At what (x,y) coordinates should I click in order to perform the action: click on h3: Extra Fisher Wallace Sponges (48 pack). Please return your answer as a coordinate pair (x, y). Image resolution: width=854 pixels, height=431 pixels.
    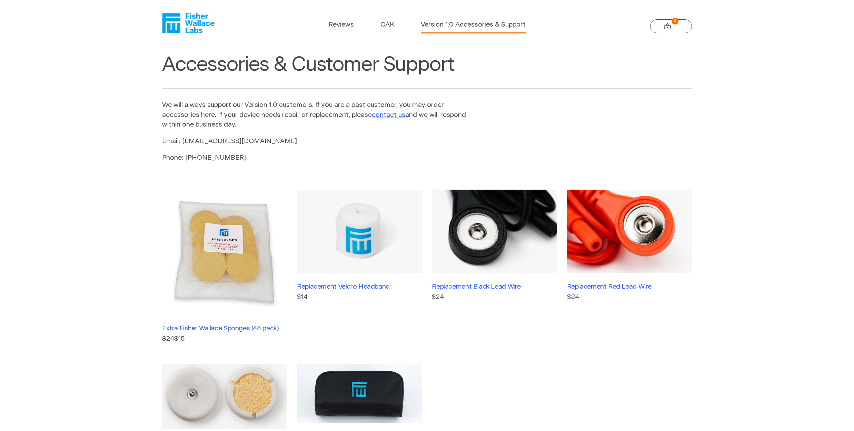
    Looking at the image, I should click on (224, 328).